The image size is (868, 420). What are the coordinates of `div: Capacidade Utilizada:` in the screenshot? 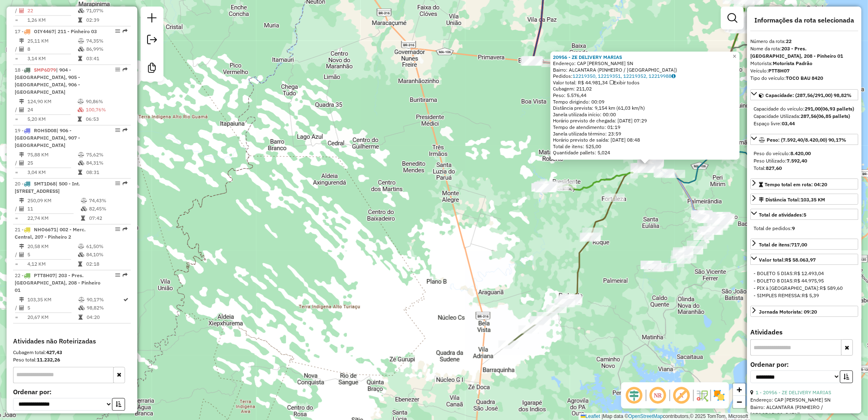 It's located at (804, 116).